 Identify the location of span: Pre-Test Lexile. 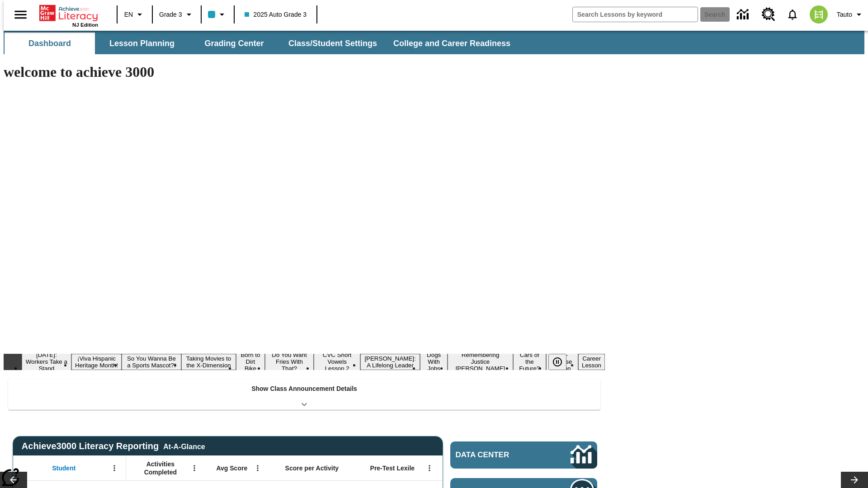
(392, 468).